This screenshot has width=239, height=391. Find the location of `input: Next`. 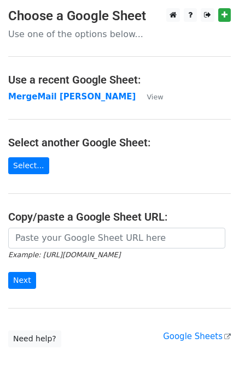

input: Next is located at coordinates (22, 280).